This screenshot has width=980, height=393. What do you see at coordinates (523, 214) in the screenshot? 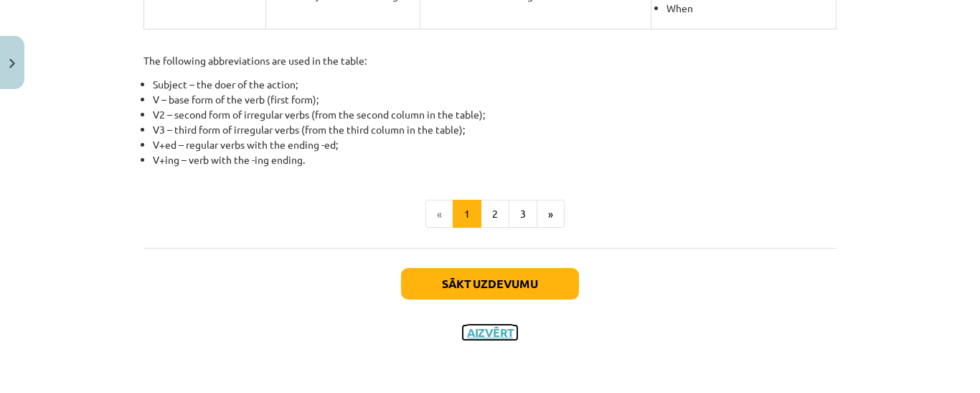
I see `button: 3` at bounding box center [523, 214].